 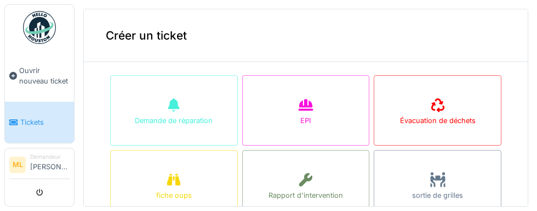 I want to click on div: Demandeur, so click(x=50, y=156).